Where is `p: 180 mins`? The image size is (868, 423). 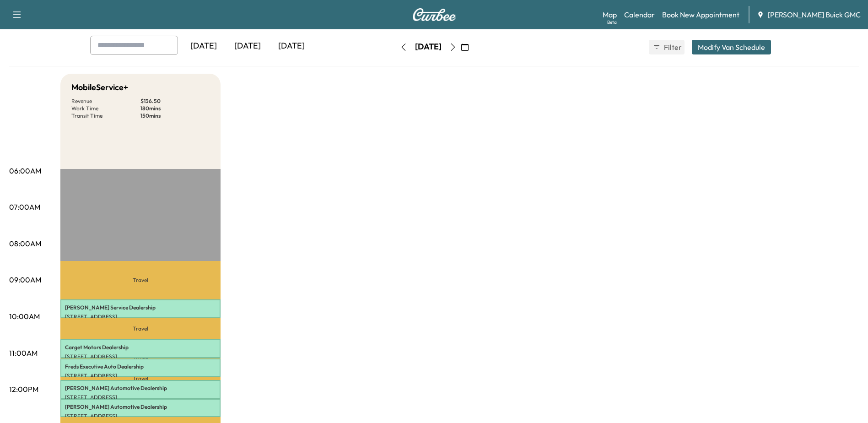
p: 180 mins is located at coordinates (175, 109).